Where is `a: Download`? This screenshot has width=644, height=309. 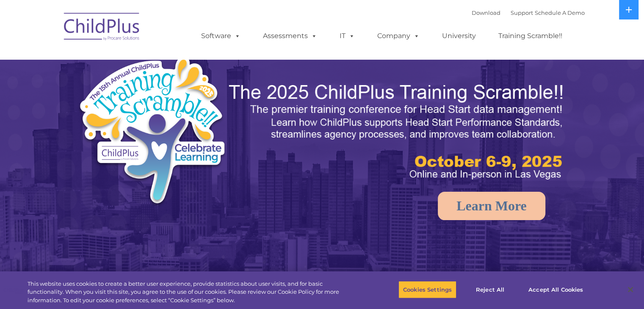 a: Download is located at coordinates (486, 12).